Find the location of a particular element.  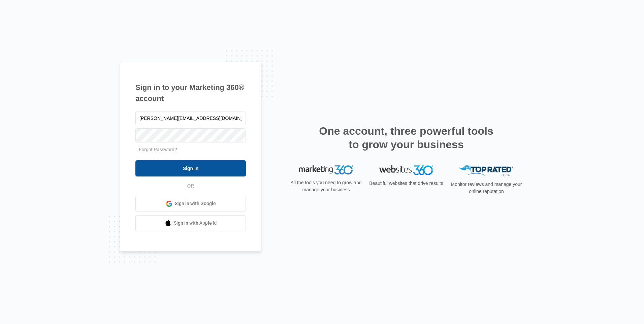

p: Beautiful websites that drive results is located at coordinates (406, 183).